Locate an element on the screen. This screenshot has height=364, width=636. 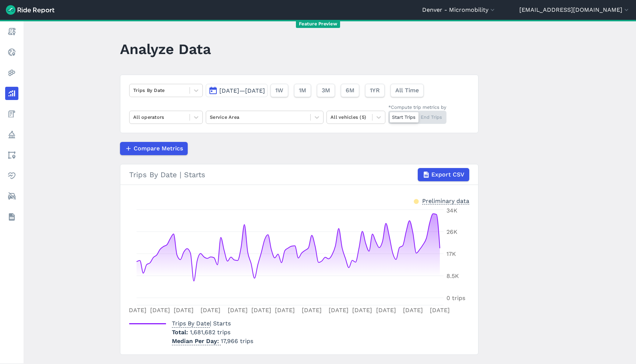
button: Export CSV is located at coordinates (444, 175).